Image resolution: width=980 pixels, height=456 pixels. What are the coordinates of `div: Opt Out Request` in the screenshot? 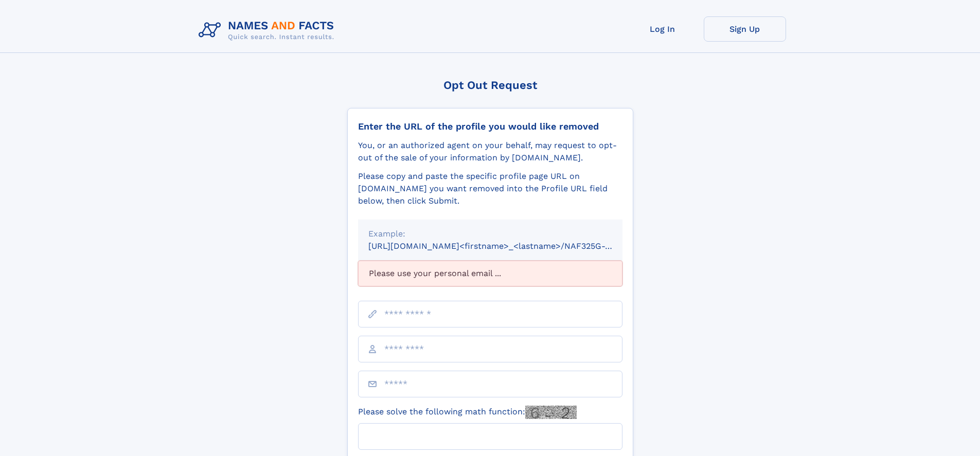 It's located at (490, 85).